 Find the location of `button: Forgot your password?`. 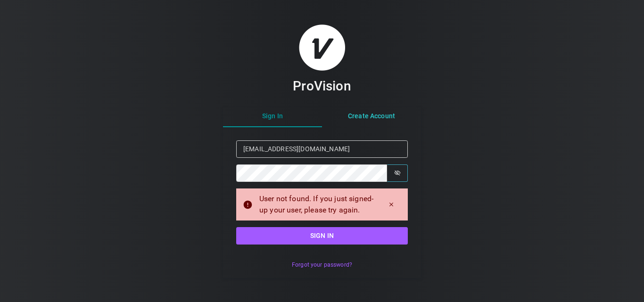

button: Forgot your password? is located at coordinates (321, 264).